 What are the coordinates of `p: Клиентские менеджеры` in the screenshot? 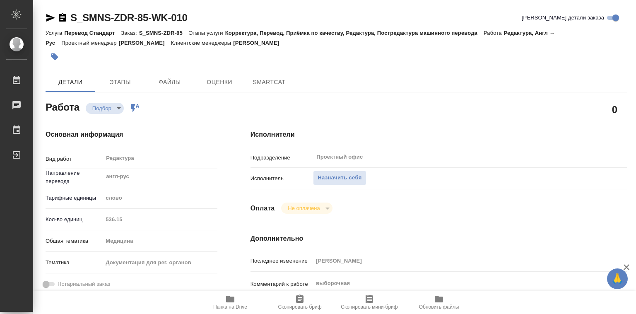 It's located at (202, 43).